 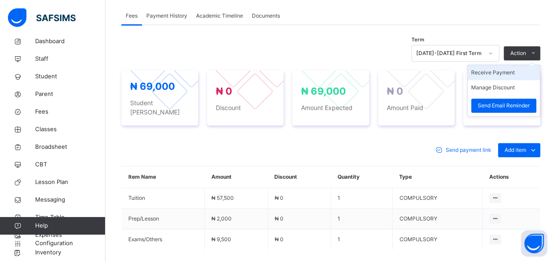 I want to click on button: Manage Discount, so click(x=493, y=87).